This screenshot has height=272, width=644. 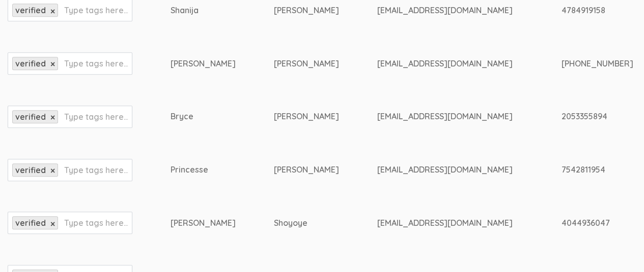 I want to click on div: Bryce, so click(x=203, y=116).